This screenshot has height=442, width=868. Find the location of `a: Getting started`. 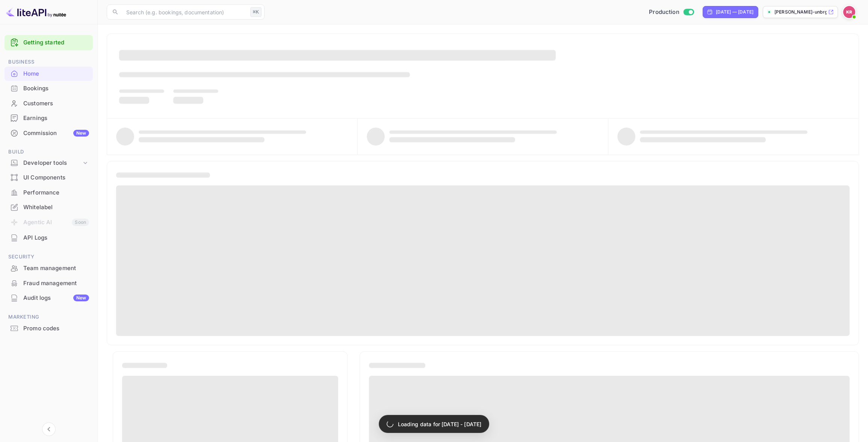

a: Getting started is located at coordinates (56, 42).